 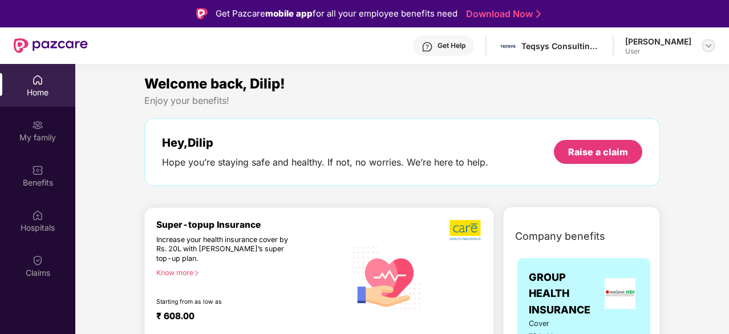 What do you see at coordinates (245, 317) in the screenshot?
I see `div: ₹ 608.00` at bounding box center [245, 317].